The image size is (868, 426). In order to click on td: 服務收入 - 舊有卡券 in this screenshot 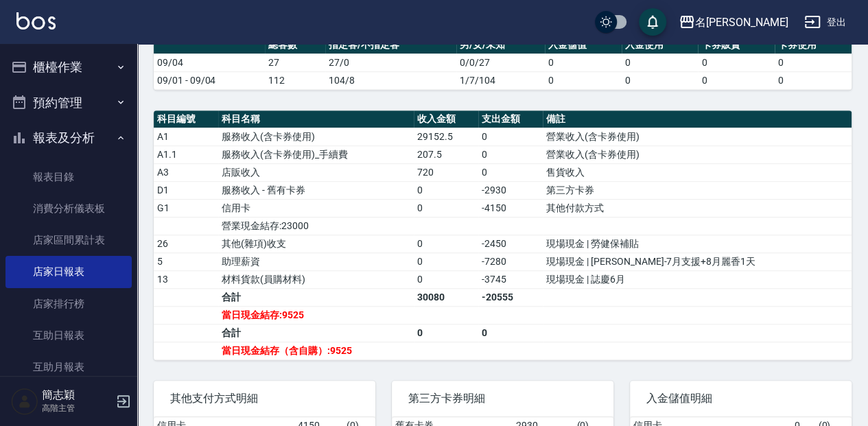, I will do `click(315, 190)`.